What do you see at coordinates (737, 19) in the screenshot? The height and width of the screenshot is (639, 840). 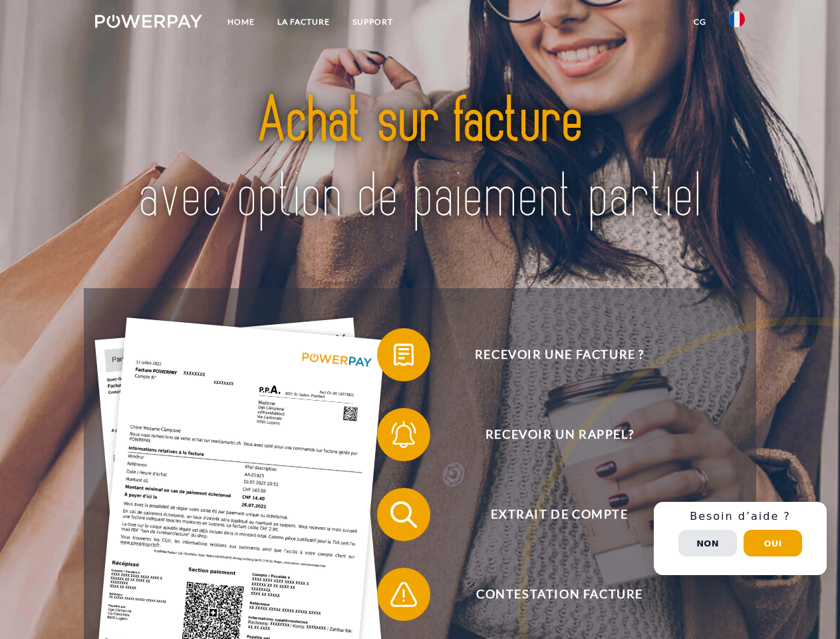 I see `img: fr` at bounding box center [737, 19].